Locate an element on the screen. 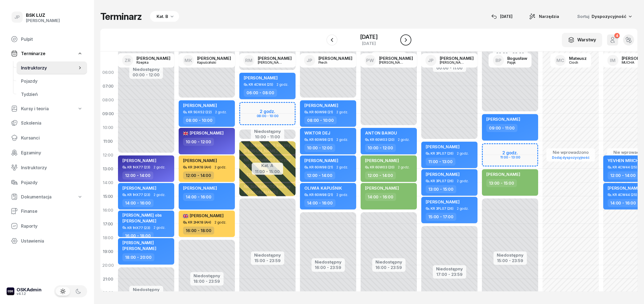  div: 06:00 - 08:00 is located at coordinates (260, 93).